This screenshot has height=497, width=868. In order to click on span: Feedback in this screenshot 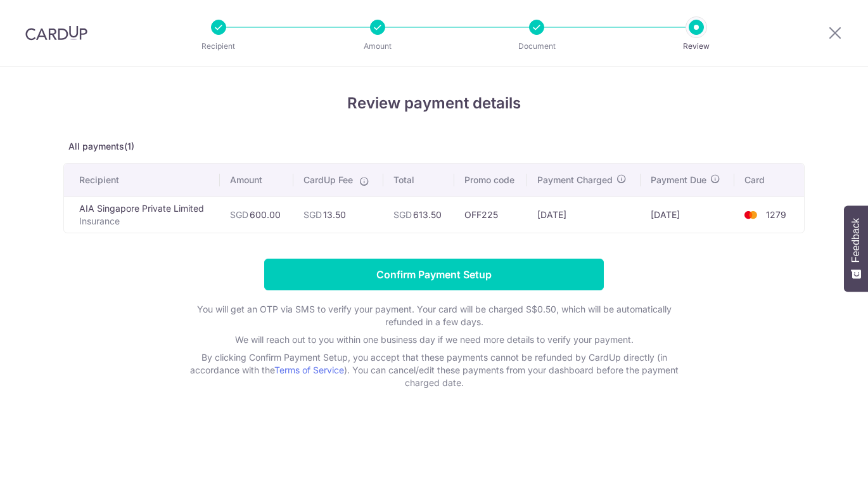, I will do `click(856, 240)`.